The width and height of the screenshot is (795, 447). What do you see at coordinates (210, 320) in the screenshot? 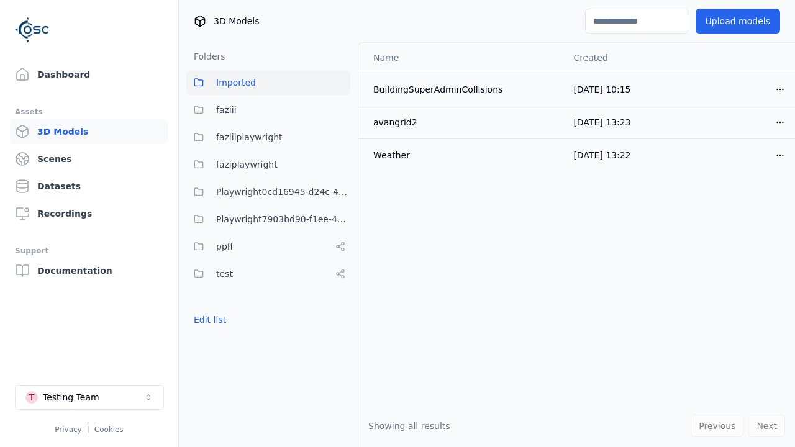
I see `button: Edit list` at bounding box center [210, 320].